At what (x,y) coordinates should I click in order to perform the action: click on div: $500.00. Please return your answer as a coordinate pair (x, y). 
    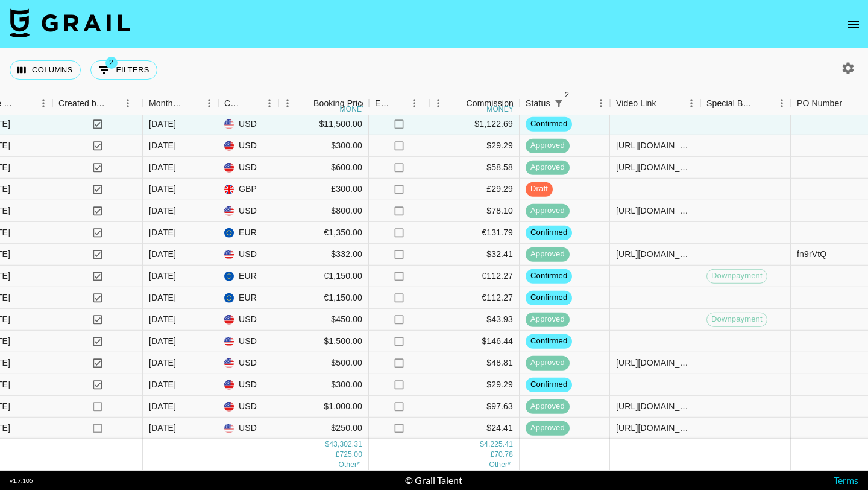
    Looking at the image, I should click on (324, 363).